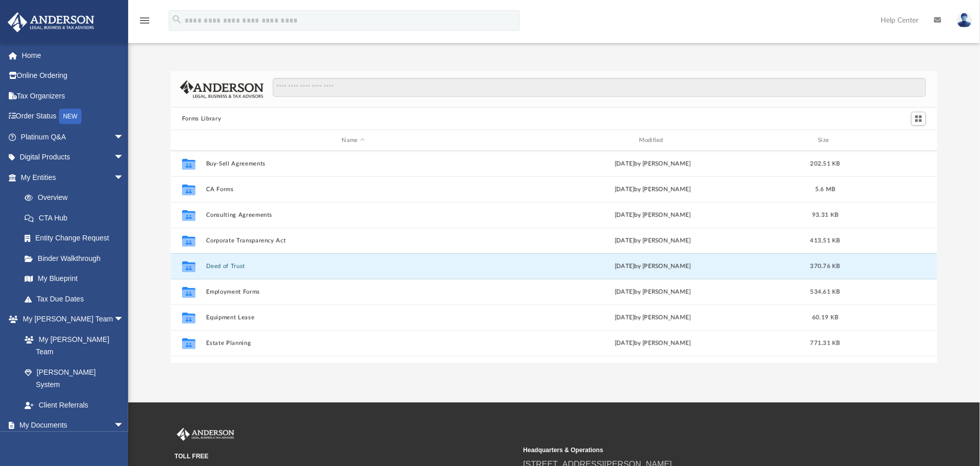 The height and width of the screenshot is (466, 980). I want to click on div: Size, so click(825, 140).